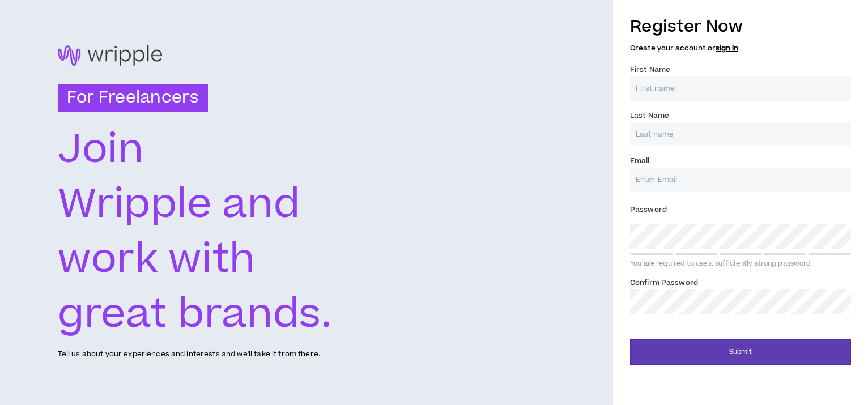  Describe the element at coordinates (156, 259) in the screenshot. I see `text: work with` at that location.